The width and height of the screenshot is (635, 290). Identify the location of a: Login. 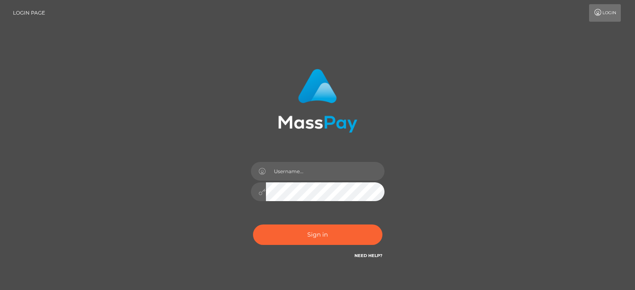
(605, 13).